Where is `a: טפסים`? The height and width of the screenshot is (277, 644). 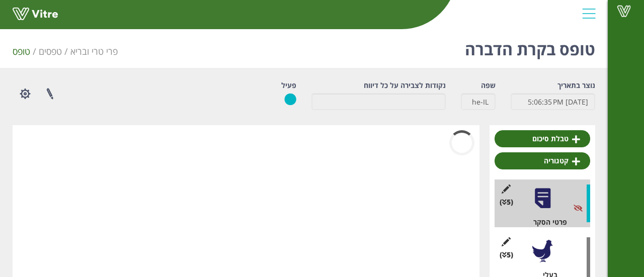
a: טפסים is located at coordinates (51, 51).